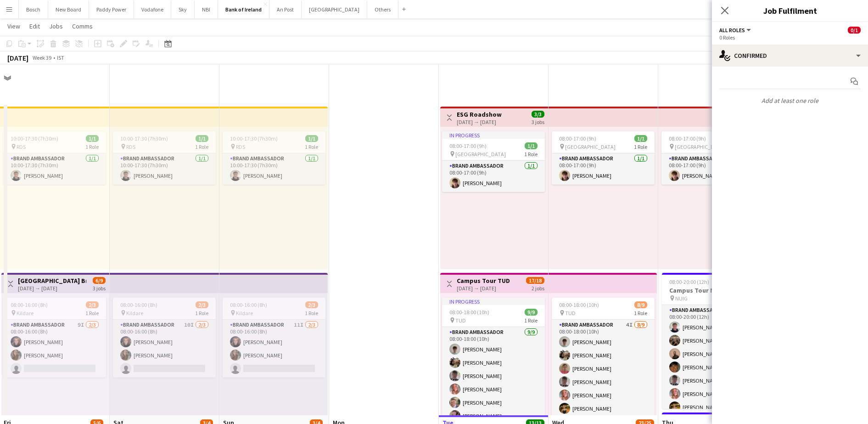 Image resolution: width=868 pixels, height=424 pixels. What do you see at coordinates (61, 57) in the screenshot?
I see `div: IST` at bounding box center [61, 57].